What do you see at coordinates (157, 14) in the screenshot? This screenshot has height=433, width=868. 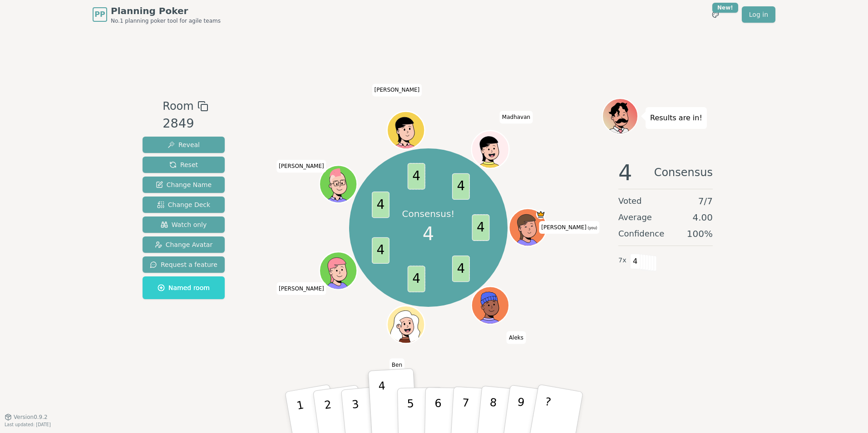 I see `a: PPPlanning PokerNo.1 planning poker tool for agile teams` at bounding box center [157, 14].